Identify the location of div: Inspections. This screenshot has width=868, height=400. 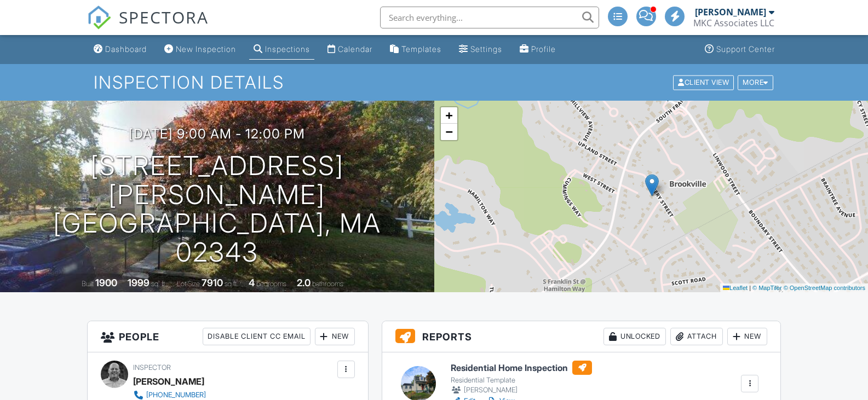
(287, 49).